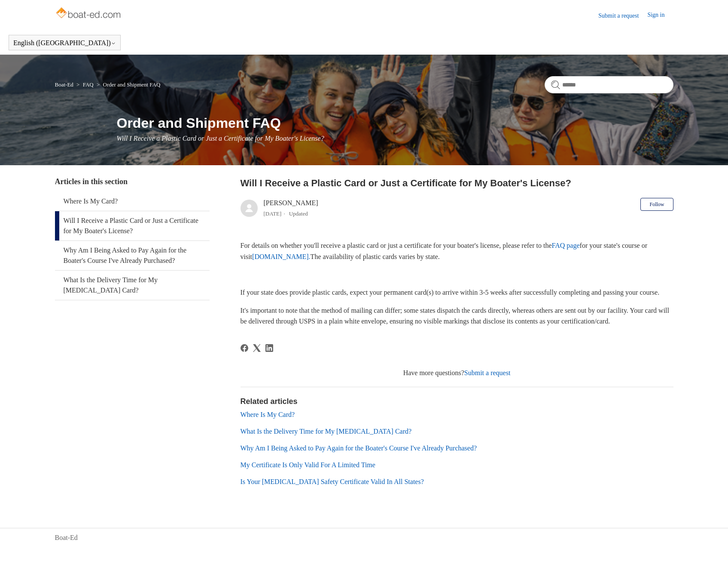  Describe the element at coordinates (244, 348) in the screenshot. I see `svg: Share this page on Facebook` at that location.